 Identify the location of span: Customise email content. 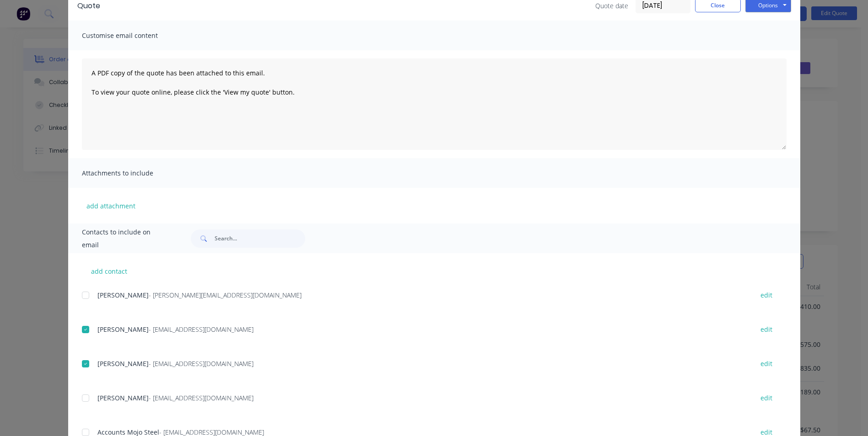
(133, 36).